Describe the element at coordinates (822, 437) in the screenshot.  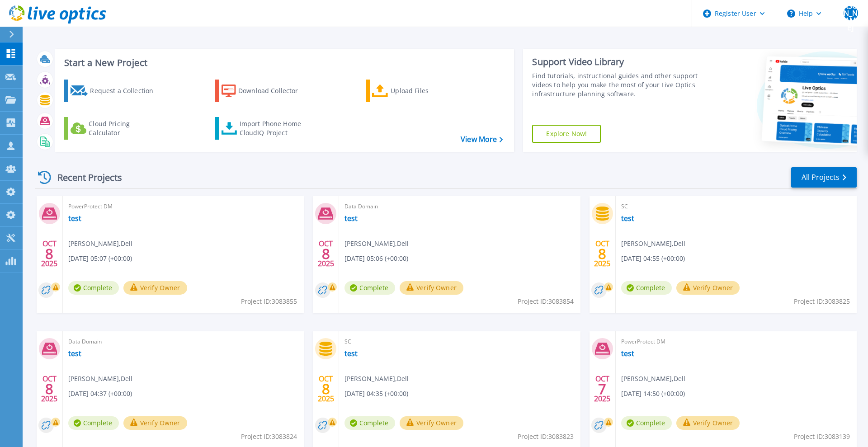
I see `span: Project ID: 3083139` at that location.